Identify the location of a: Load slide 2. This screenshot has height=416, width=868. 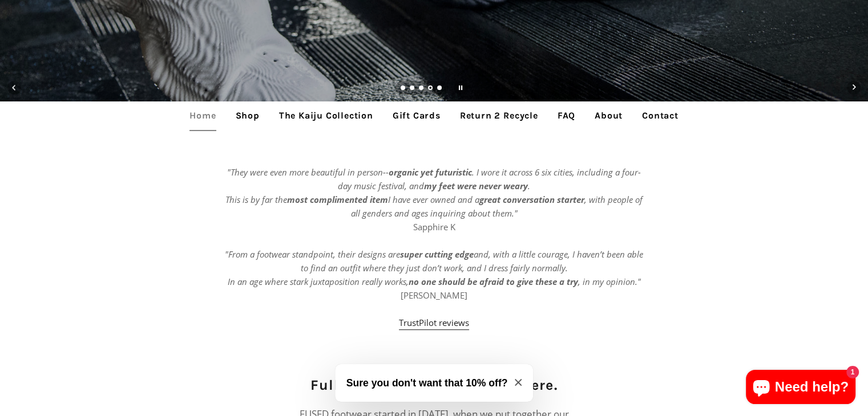
(412, 89).